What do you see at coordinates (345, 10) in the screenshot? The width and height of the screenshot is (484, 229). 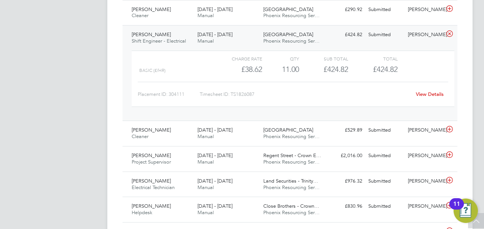 I see `div: £290.92` at bounding box center [345, 10].